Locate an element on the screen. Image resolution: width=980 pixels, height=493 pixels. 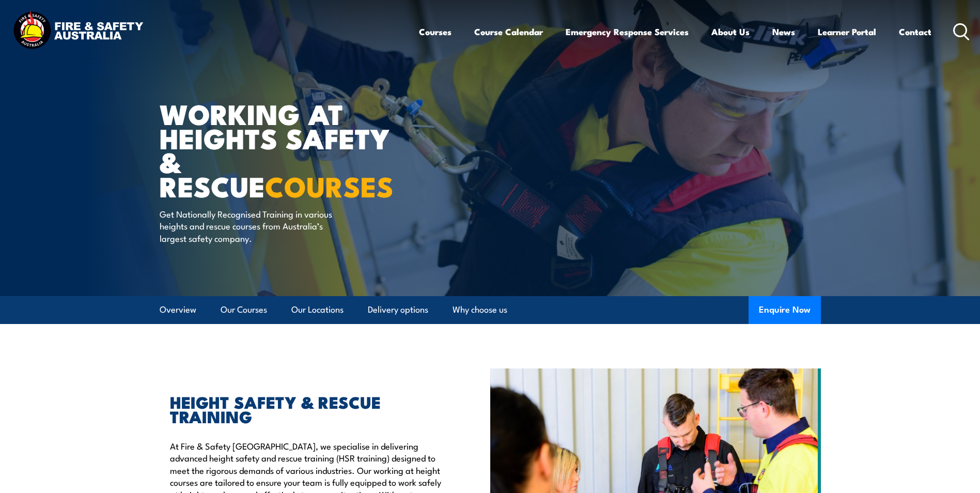
p: Get Nationally Recognised Training in various heights and rescue courses from Australia’s largest... is located at coordinates (254, 226).